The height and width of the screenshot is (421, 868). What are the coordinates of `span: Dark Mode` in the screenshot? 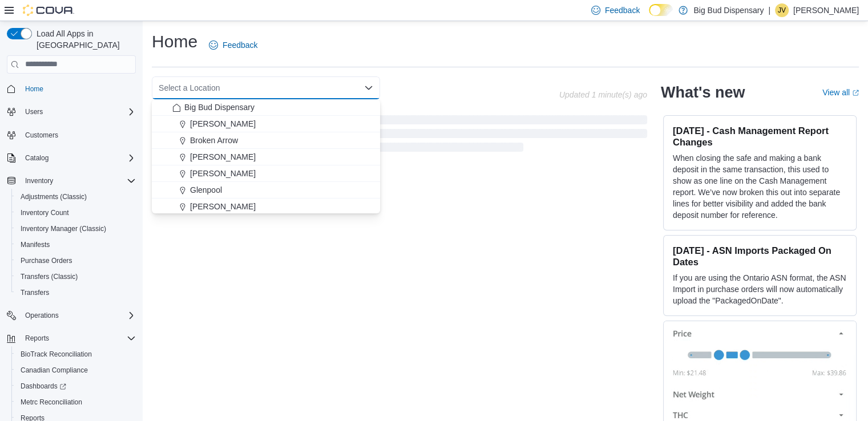 It's located at (648, 16).